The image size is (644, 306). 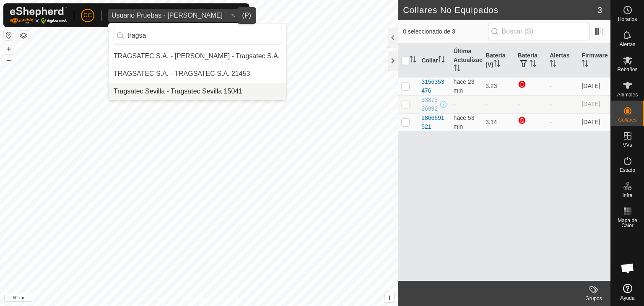 What do you see at coordinates (539, 32) in the screenshot?
I see `input: Buscar (S)` at bounding box center [539, 32].